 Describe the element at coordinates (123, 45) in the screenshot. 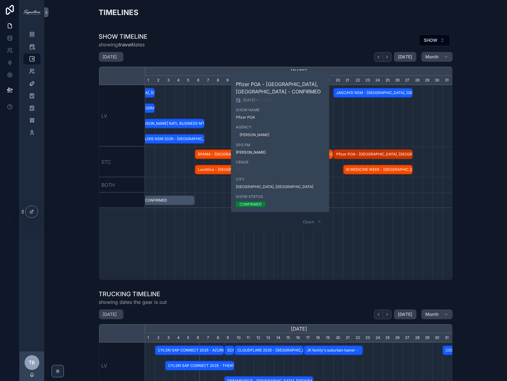

I see `span: showing dates` at that location.